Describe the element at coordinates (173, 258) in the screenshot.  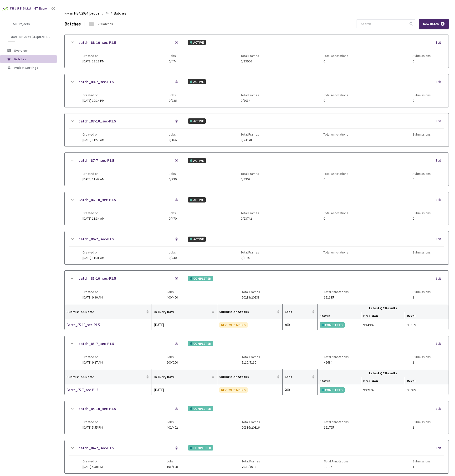
I see `span: 0/230` at that location.